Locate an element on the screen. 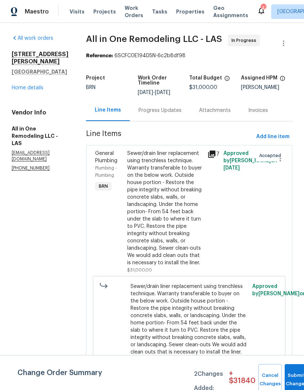 The width and height of the screenshot is (304, 390). div: 7 is located at coordinates (213, 154).